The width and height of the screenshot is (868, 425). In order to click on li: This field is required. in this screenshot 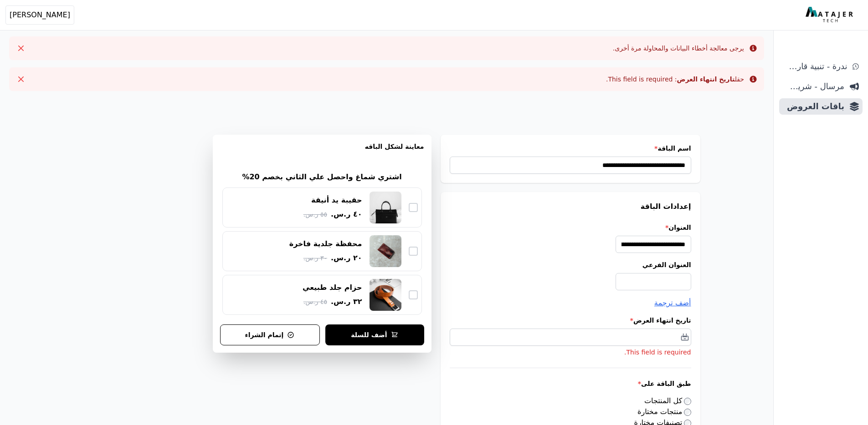, I will do `click(571, 352)`.